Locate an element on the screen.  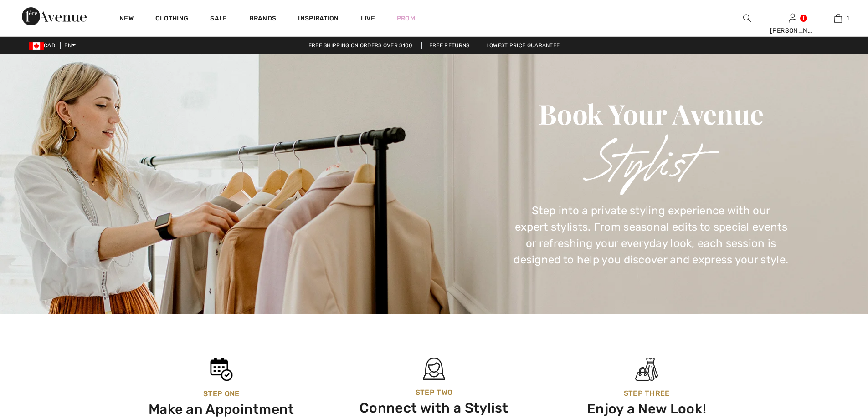
div: Book Your Avenue is located at coordinates (652, 114).